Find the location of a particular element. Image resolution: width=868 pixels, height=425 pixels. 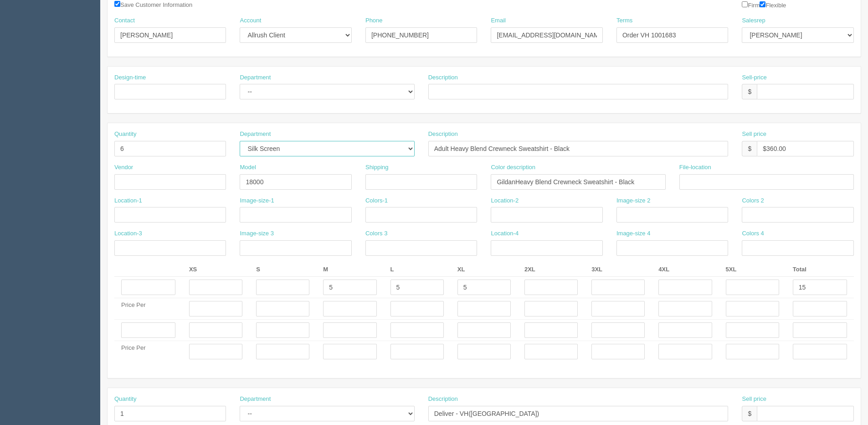

label: File-location is located at coordinates (695, 167).